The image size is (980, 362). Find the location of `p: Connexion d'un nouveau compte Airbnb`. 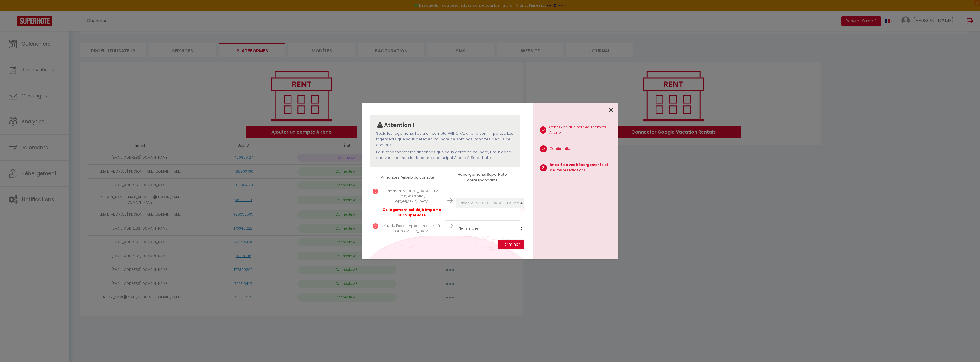

p: Connexion d'un nouveau compte Airbnb is located at coordinates (581, 130).